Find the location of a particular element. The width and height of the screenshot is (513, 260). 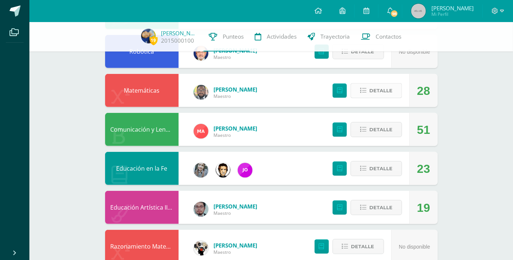

span: 19 is located at coordinates (154, 40).